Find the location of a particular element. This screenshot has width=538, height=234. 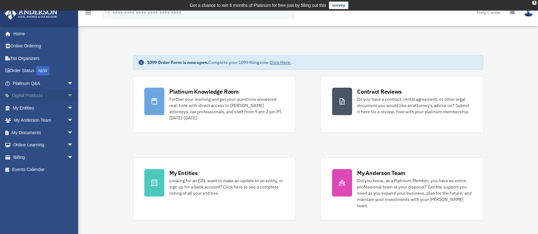

a: Online Learningarrow_drop_down is located at coordinates (43, 145).